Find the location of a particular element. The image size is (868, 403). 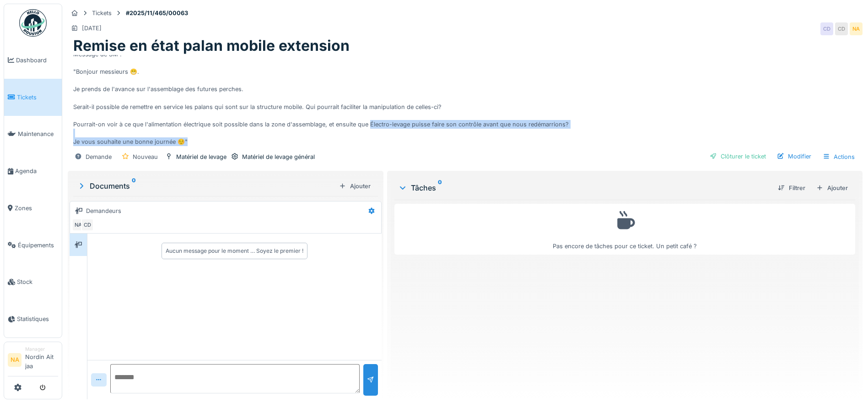

strong: #2025/11/465/00063 is located at coordinates (157, 13).